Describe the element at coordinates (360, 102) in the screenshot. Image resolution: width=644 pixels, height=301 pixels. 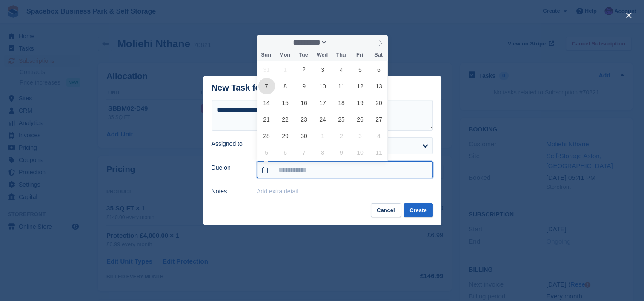
I see `span: September 19, 2025` at that location.